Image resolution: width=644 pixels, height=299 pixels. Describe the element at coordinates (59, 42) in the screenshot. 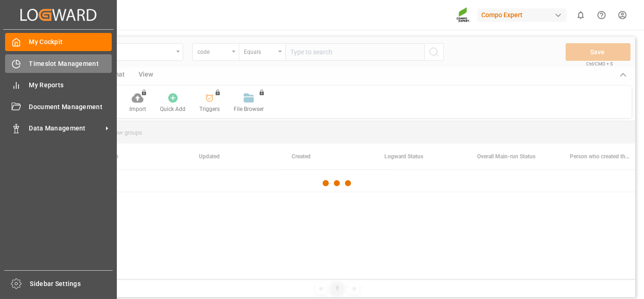

I see `a: My Cockpit` at that location.